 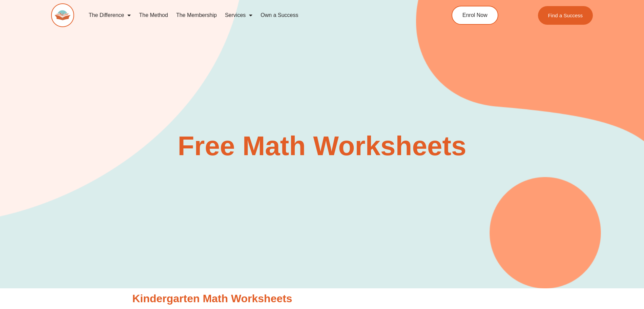 What do you see at coordinates (475, 15) in the screenshot?
I see `span: Enrol Now` at bounding box center [475, 15].